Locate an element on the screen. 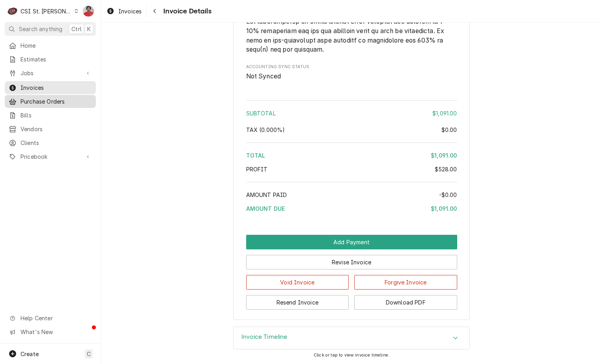 The width and height of the screenshot is (602, 364). a: Go to Jobs is located at coordinates (50, 73).